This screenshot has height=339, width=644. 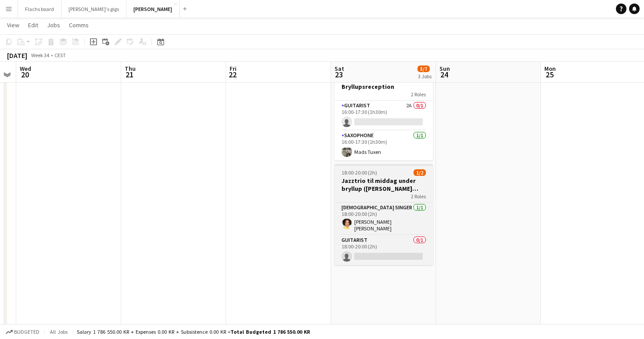 What do you see at coordinates (384, 111) in the screenshot?
I see `app-job-card: 16:00-17:30 (1h30m)1/2Saxofonist til Bryllupsreception2 RolesGuitarist2A0/116:00-17:30 (1h30m) Sa...` at bounding box center [384, 111].